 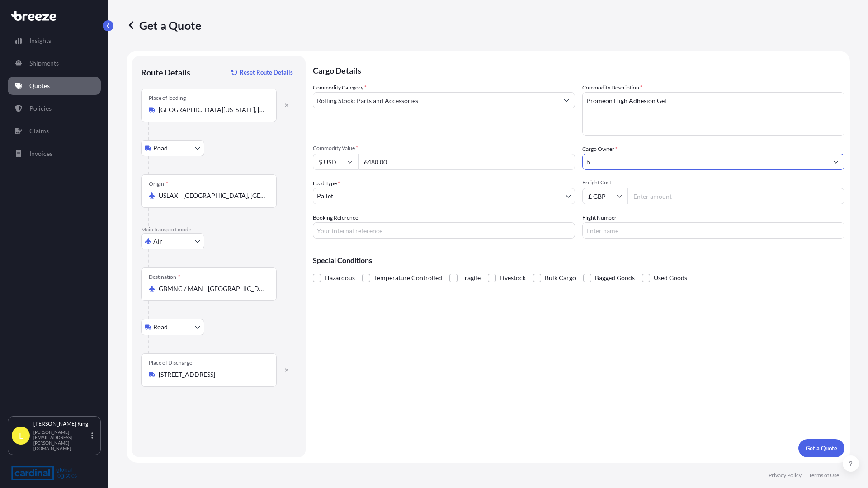 I want to click on input: Place of Discharge, so click(x=212, y=374).